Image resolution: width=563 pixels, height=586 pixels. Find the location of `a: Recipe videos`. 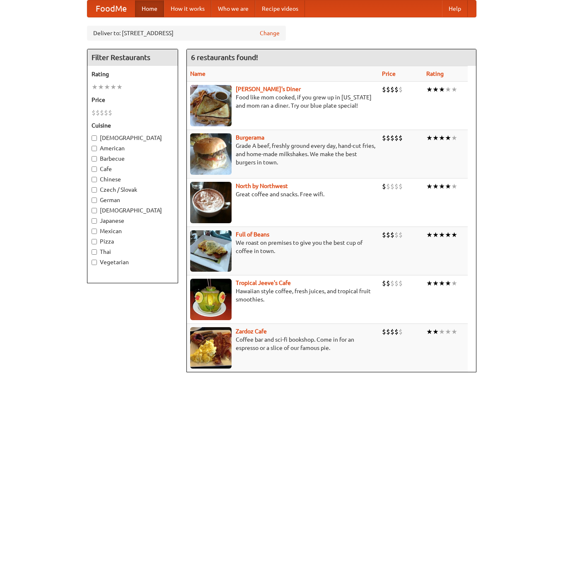

a: Recipe videos is located at coordinates (280, 9).